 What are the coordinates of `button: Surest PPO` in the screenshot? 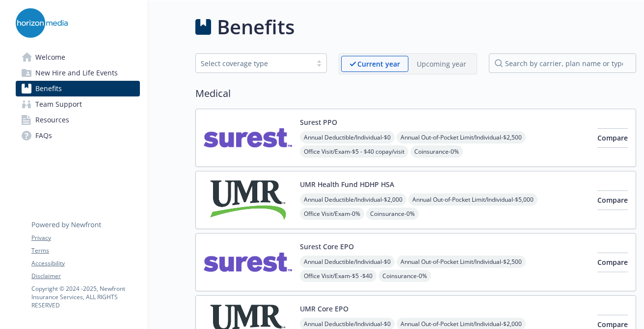 It's located at (319, 122).